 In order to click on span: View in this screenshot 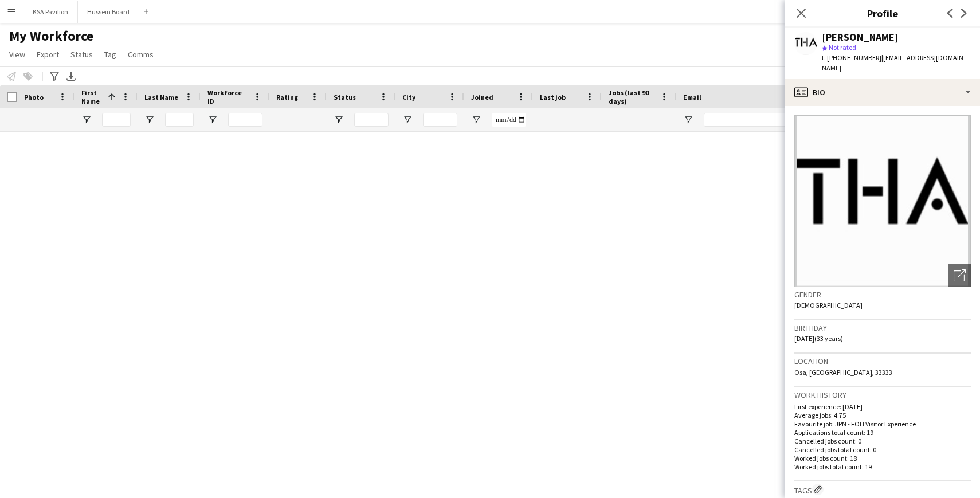, I will do `click(17, 55)`.